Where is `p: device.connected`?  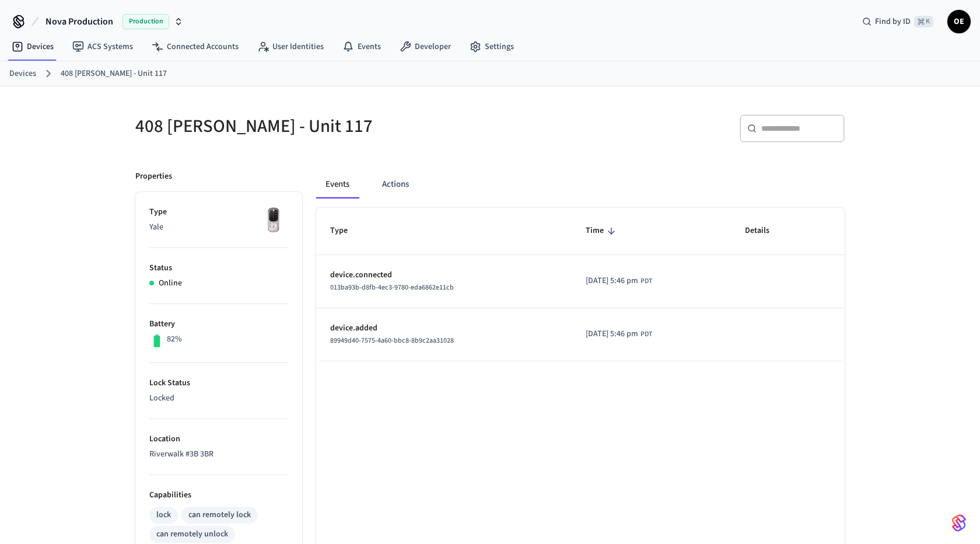
p: device.connected is located at coordinates (444, 275).